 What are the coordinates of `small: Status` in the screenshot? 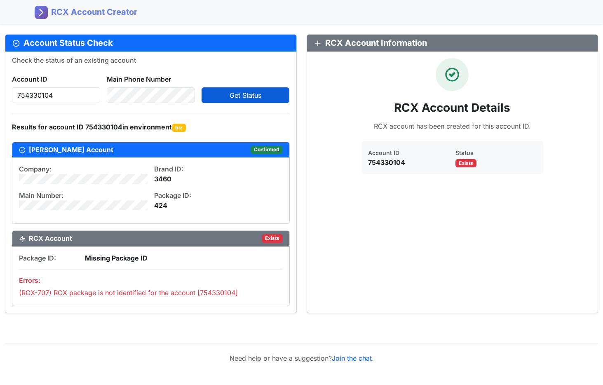 It's located at (465, 153).